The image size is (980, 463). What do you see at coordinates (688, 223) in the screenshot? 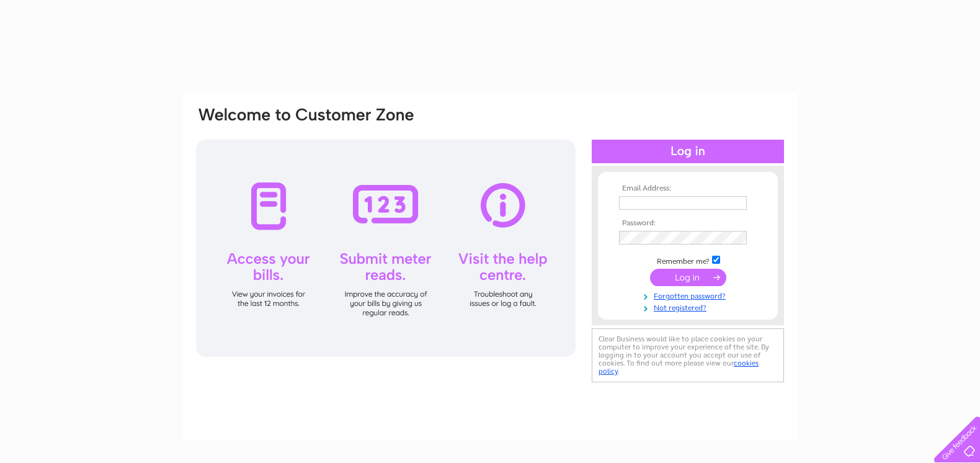
I see `th: Password:` at bounding box center [688, 223].